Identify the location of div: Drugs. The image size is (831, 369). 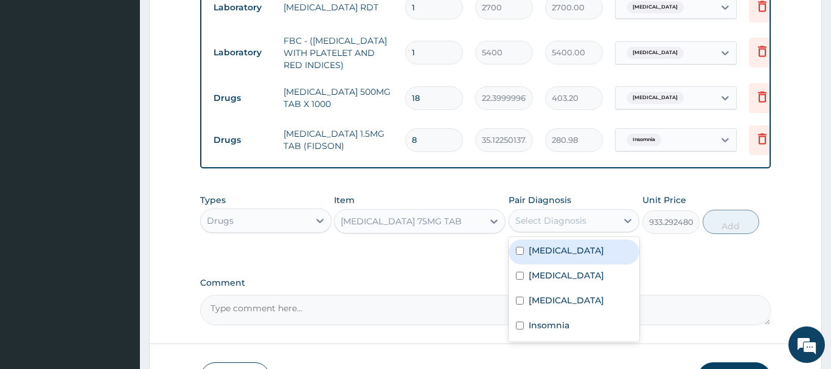
(220, 221).